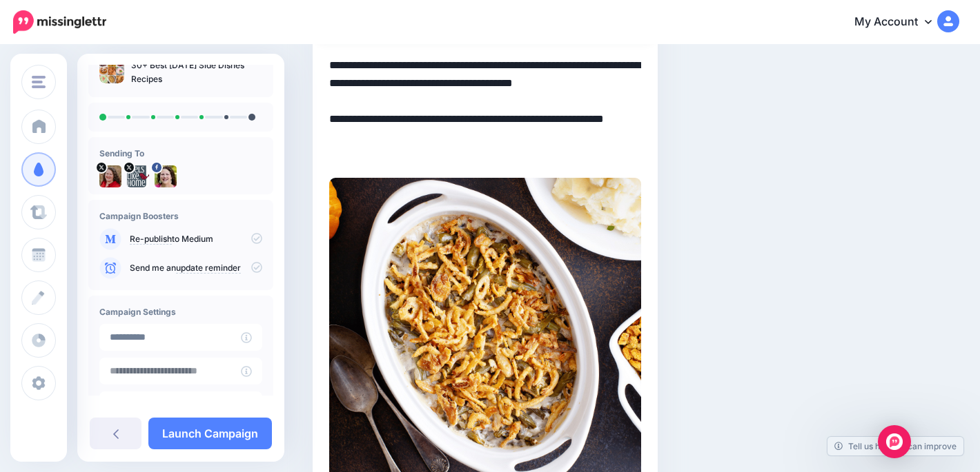 The height and width of the screenshot is (472, 980). I want to click on a: My Account, so click(899, 22).